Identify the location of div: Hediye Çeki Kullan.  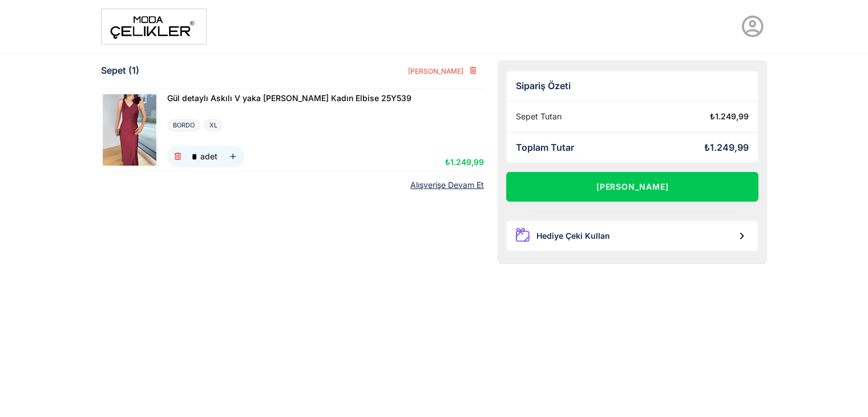
(573, 235).